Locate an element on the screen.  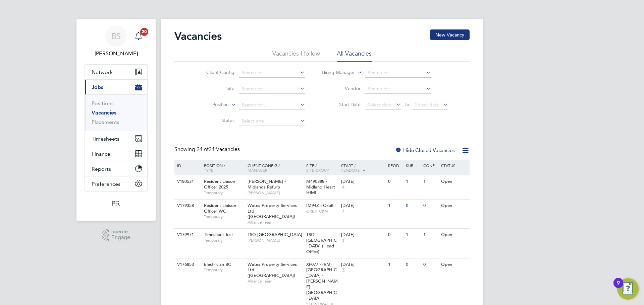
h2: Vacancies is located at coordinates (198, 36).